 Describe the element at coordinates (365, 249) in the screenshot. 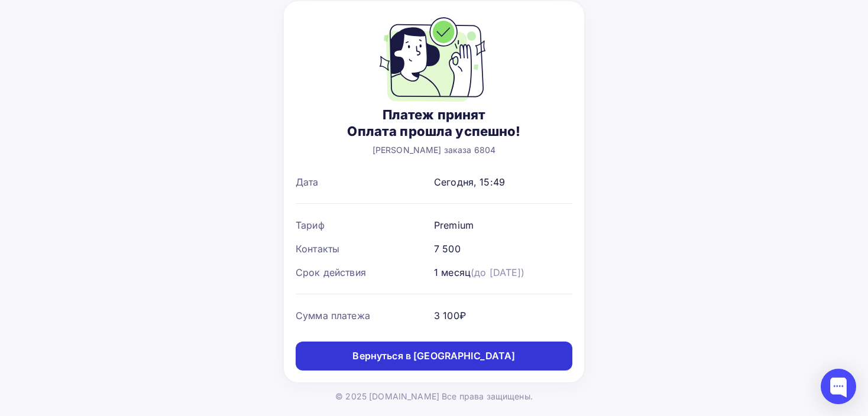

I see `div: Контакты` at that location.